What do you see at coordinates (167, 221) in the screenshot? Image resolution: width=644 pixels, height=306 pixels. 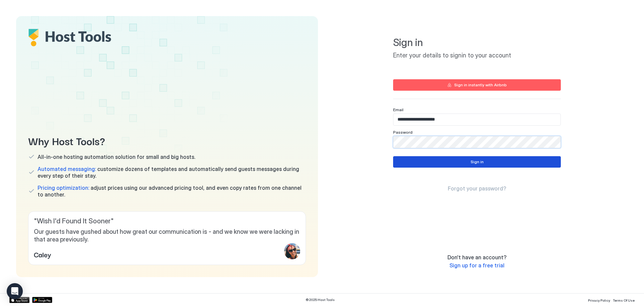 I see `span: " Wish I'd Found It Sooner "` at bounding box center [167, 221].